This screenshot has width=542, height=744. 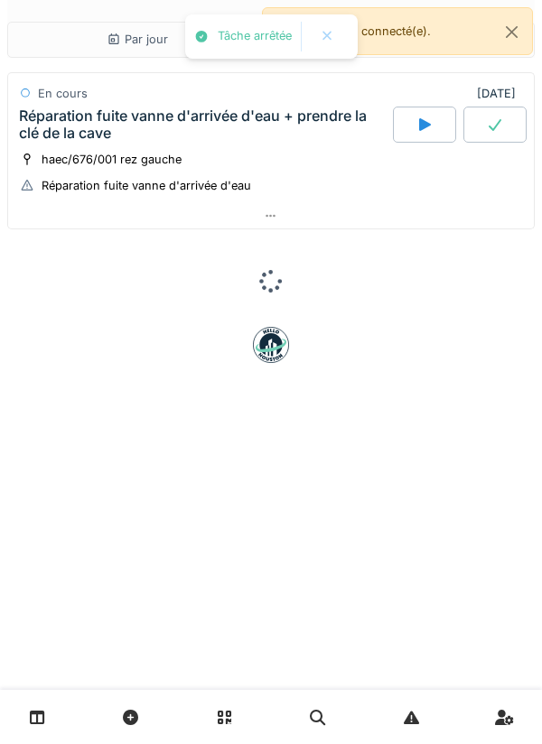 I want to click on img: badge-BVDL4wpA.svg, so click(x=271, y=345).